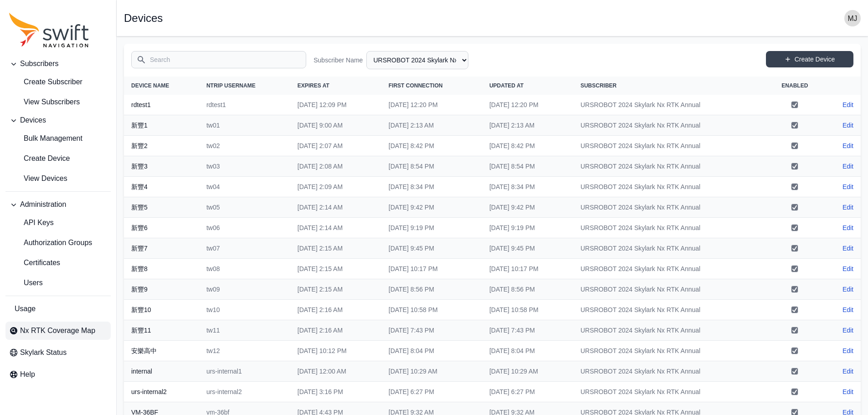 The width and height of the screenshot is (868, 415). I want to click on th: 新豐8, so click(161, 269).